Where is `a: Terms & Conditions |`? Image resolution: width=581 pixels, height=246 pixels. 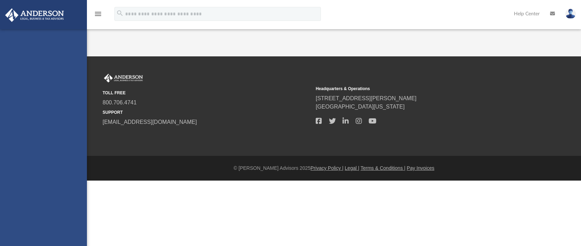 a: Terms & Conditions | is located at coordinates (383, 168).